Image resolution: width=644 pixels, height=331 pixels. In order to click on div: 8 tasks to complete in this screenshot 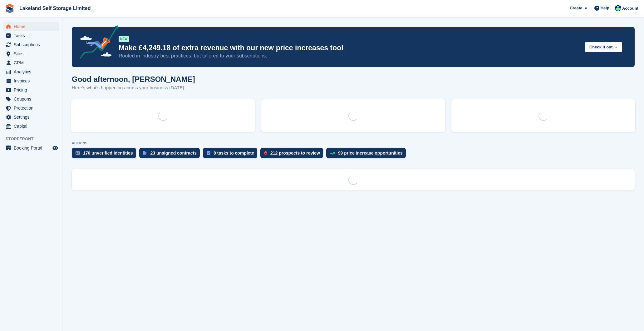, I will do `click(234, 153)`.